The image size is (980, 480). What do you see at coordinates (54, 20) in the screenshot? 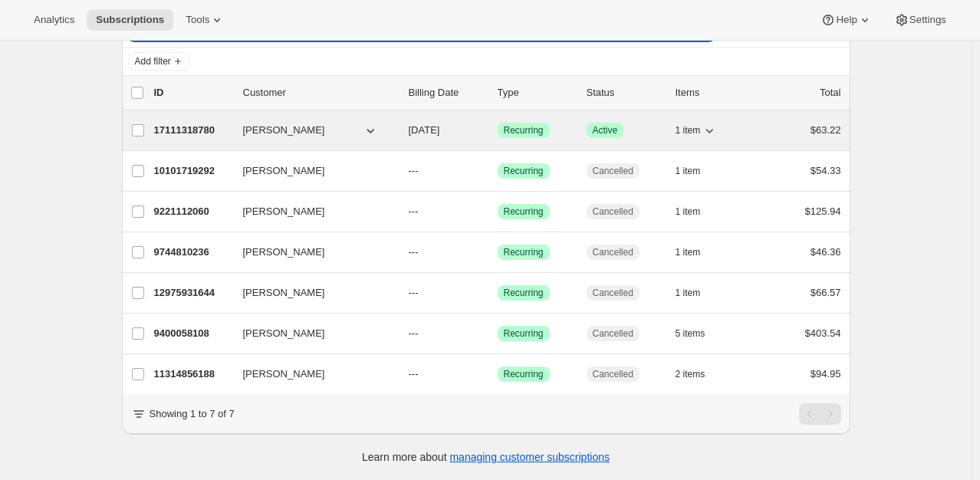
I see `button: Analytics` at bounding box center [54, 20].